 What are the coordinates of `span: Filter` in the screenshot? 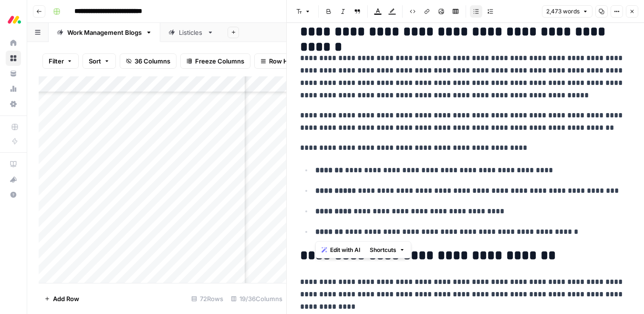 It's located at (56, 61).